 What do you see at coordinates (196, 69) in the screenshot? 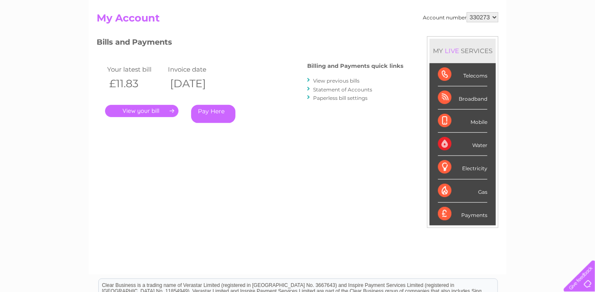
I see `td: Invoice date` at bounding box center [196, 69].